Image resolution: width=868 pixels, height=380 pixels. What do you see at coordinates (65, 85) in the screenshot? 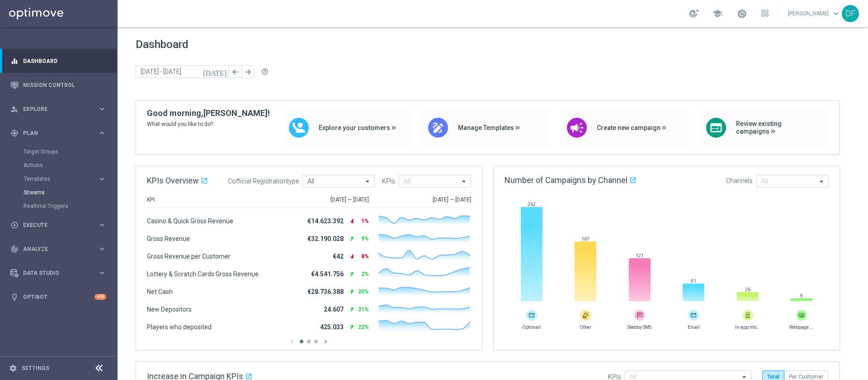
I see `a: Mission Control` at bounding box center [65, 85].